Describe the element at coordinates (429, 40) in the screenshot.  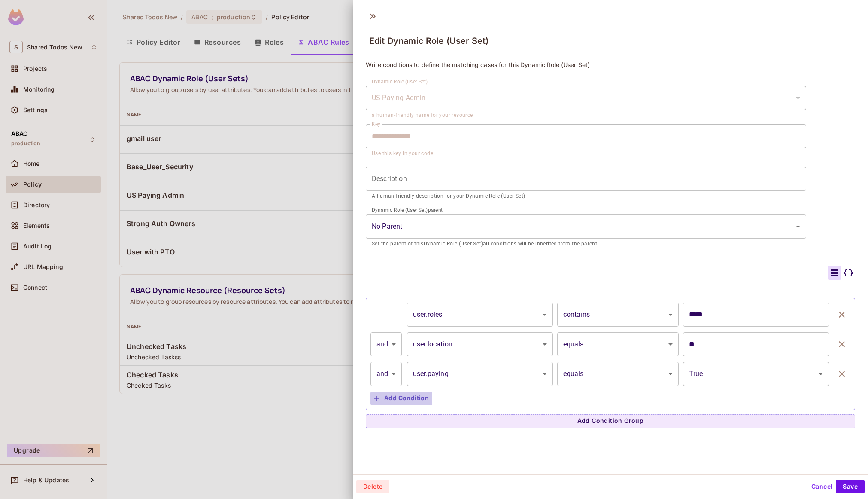
I see `span: Edit Dynamic Role (User Set)` at that location.